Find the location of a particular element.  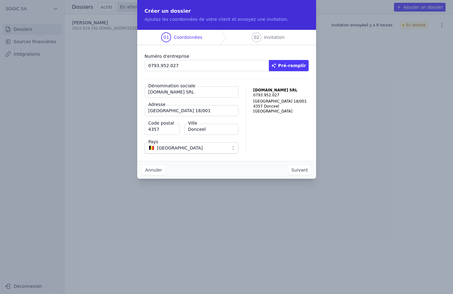

label: Dénomination sociale is located at coordinates (172, 86).